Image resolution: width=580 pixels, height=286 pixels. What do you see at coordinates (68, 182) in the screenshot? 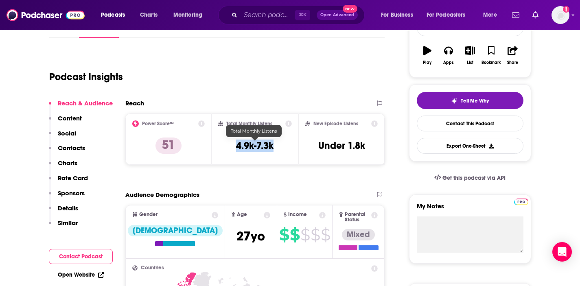
I see `button: Rate Card` at bounding box center [68, 182].